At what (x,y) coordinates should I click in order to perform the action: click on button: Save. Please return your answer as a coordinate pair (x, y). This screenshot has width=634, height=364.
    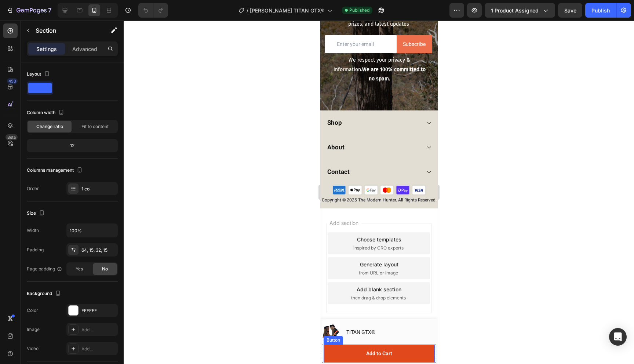
    Looking at the image, I should click on (570, 10).